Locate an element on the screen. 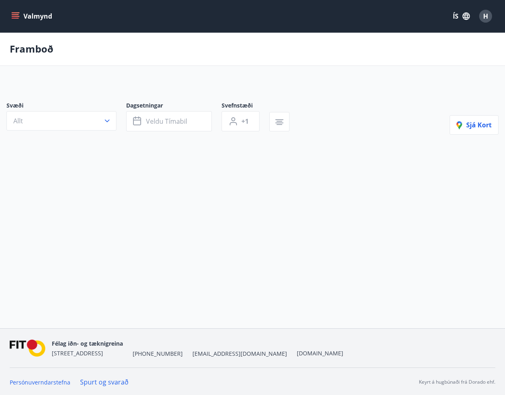  p: Framboð is located at coordinates (32, 49).